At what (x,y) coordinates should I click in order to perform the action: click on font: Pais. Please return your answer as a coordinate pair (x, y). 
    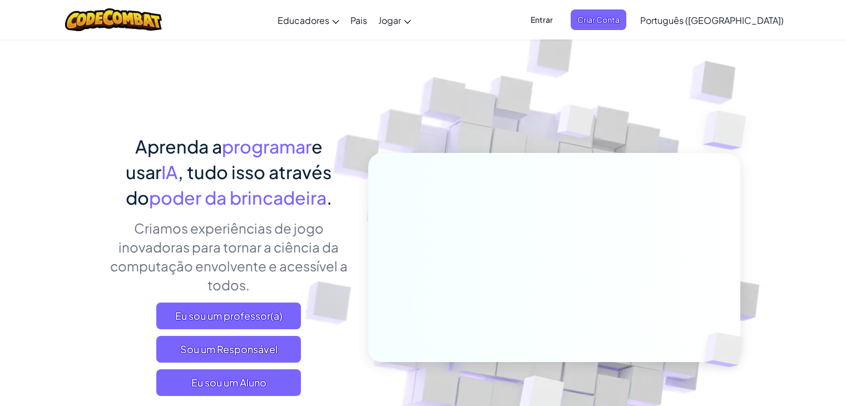
    Looking at the image, I should click on (359, 20).